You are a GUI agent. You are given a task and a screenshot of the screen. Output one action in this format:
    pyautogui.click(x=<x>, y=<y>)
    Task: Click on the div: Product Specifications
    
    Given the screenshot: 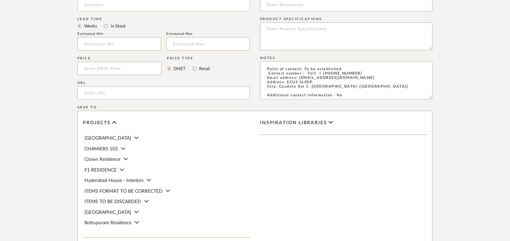 What is the action you would take?
    pyautogui.click(x=346, y=19)
    